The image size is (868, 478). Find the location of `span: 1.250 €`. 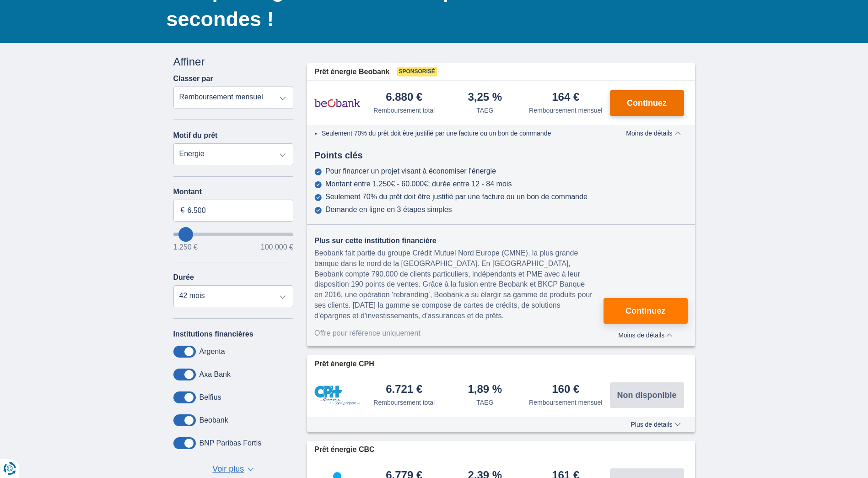

span: 1.250 € is located at coordinates (185, 248).